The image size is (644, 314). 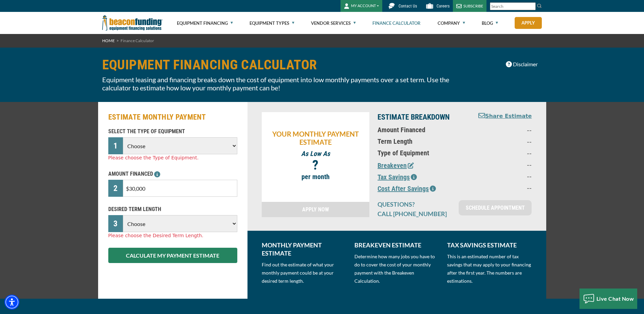 What do you see at coordinates (407, 188) in the screenshot?
I see `button: Cost After Savings` at bounding box center [407, 188].